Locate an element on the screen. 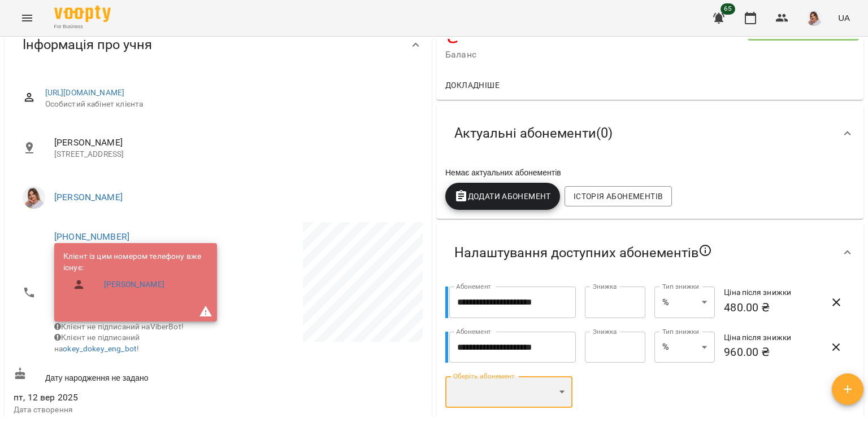 The height and width of the screenshot is (423, 868). span: Історія абонементів is located at coordinates (618, 196).